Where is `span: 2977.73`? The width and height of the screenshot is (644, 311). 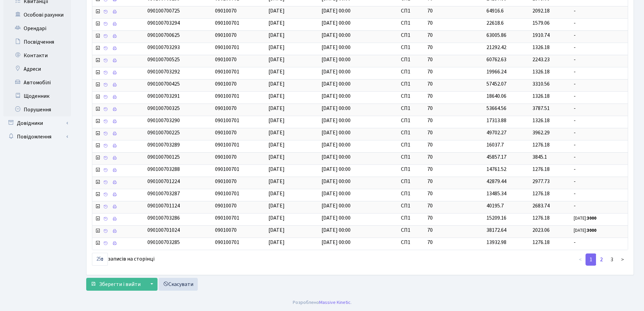 span: 2977.73 is located at coordinates (541, 182).